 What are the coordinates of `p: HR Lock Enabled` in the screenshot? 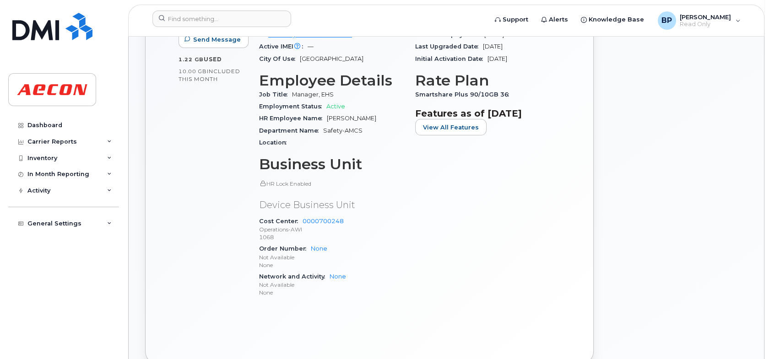 It's located at (332, 184).